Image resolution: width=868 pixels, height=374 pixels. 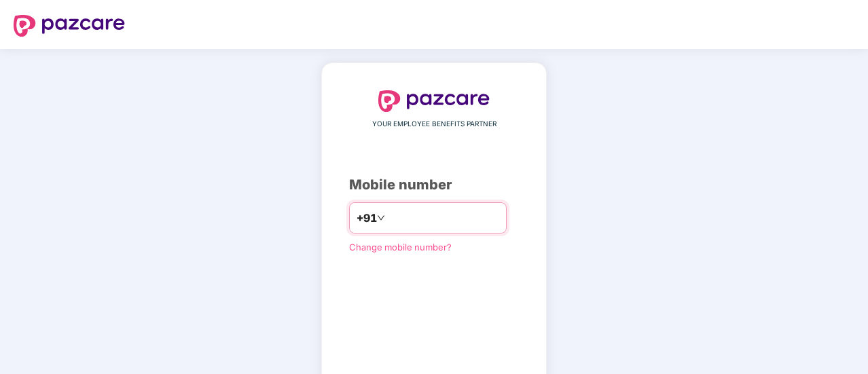 What do you see at coordinates (434, 184) in the screenshot?
I see `div: Mobile number` at bounding box center [434, 184].